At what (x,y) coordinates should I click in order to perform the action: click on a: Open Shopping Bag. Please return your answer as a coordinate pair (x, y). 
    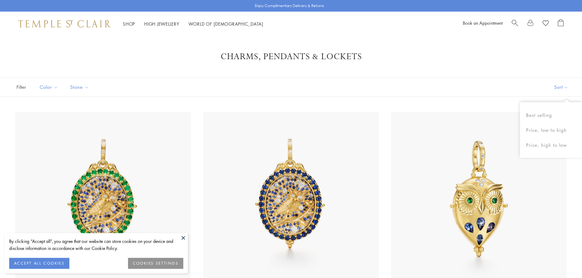
    Looking at the image, I should click on (561, 24).